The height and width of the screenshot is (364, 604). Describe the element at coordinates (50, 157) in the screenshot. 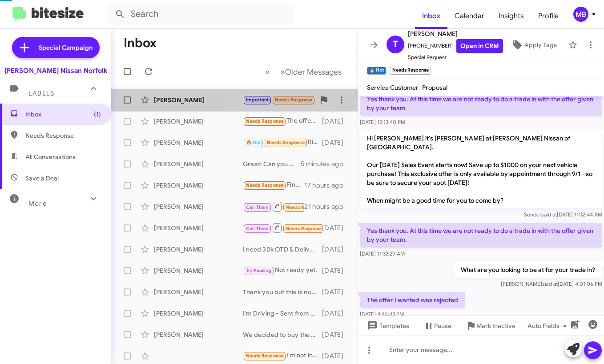

I see `span: All Conversations` at that location.